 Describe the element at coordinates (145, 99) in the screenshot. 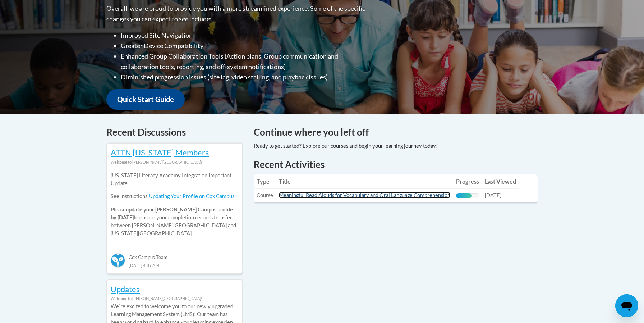

I see `a: Quick Start Guide` at that location.